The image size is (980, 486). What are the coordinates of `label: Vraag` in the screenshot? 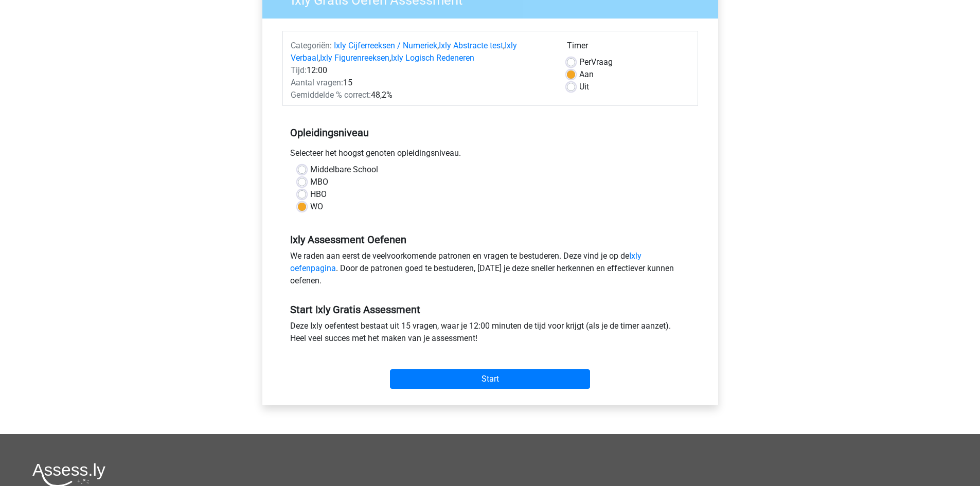 It's located at (596, 62).